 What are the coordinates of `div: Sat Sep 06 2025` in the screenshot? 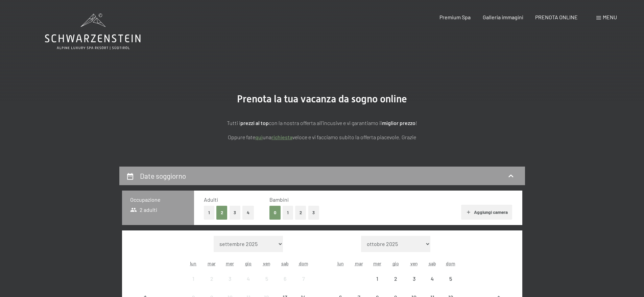 It's located at (285, 279).